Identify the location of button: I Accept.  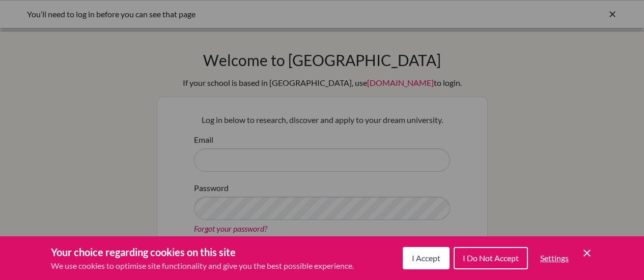
(426, 258).